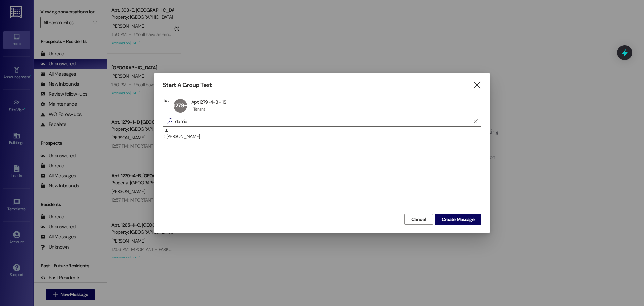 This screenshot has height=306, width=644. I want to click on input: Search for any contact or apartment, so click(323, 121).